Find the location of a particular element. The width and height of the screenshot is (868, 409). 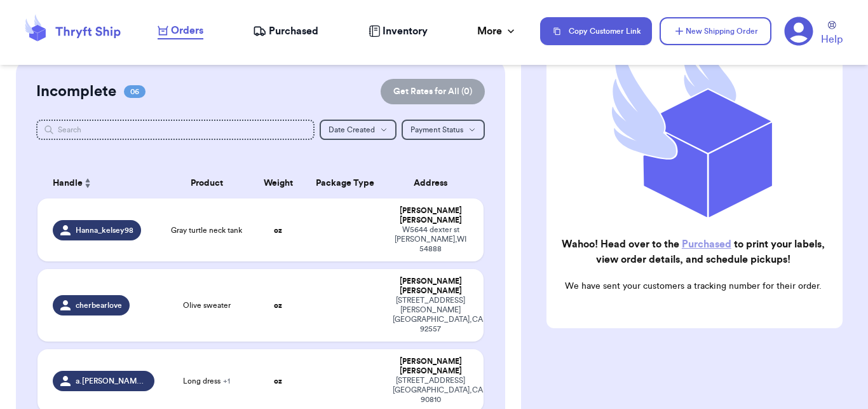

span: Inventory is located at coordinates (405, 31).